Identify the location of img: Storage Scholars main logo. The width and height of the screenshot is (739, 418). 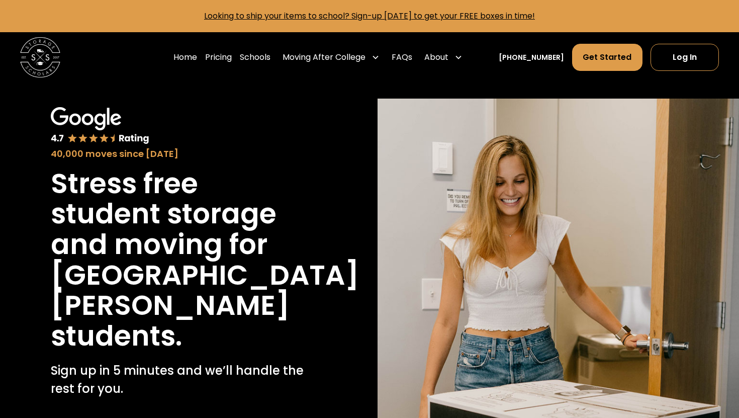
(40, 57).